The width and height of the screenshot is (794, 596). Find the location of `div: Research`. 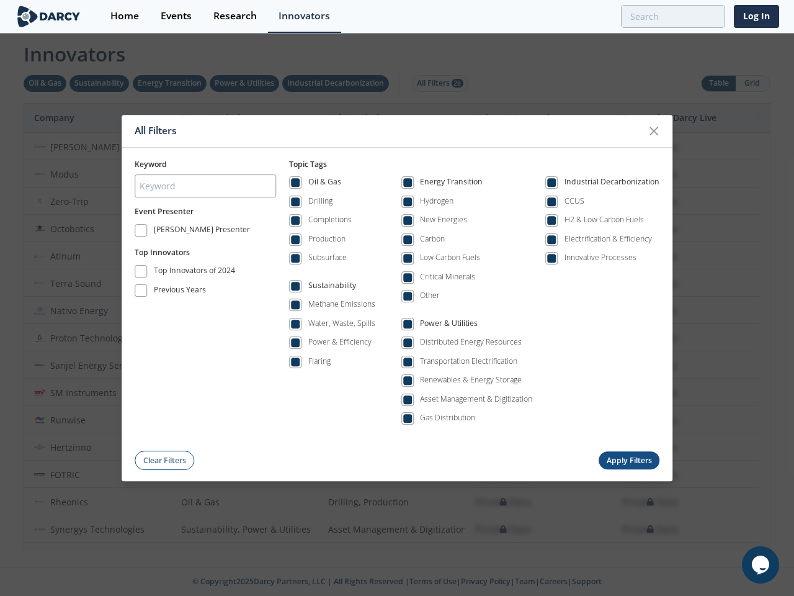

div: Research is located at coordinates (235, 16).